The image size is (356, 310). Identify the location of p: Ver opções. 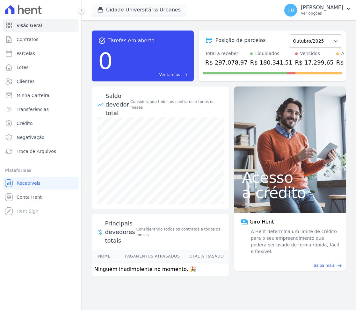
(321, 13).